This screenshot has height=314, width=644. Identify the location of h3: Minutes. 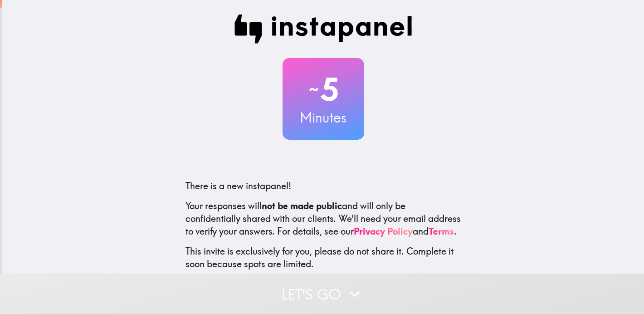
(323, 117).